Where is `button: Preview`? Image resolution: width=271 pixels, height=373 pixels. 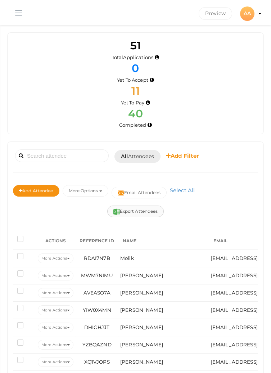 button: Preview is located at coordinates (215, 13).